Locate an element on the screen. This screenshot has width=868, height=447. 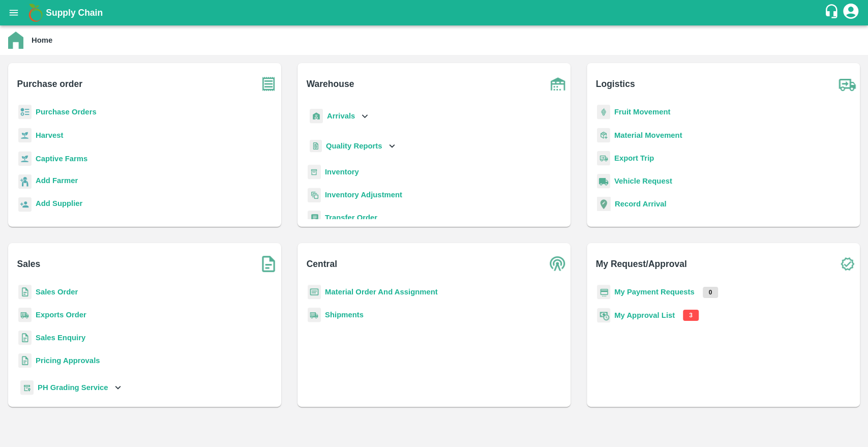
a: Transfer Order is located at coordinates (350, 218).